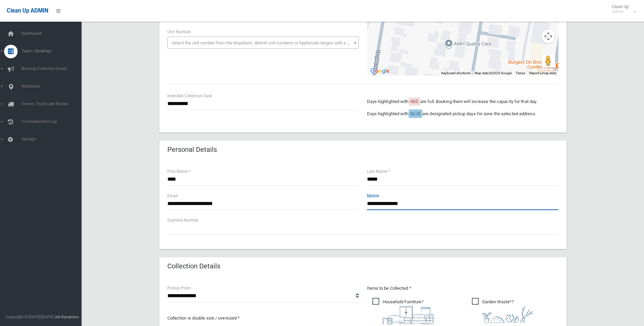 The image size is (644, 326). What do you see at coordinates (266, 43) in the screenshot?
I see `span: Select the unit number from the dropdown, delimit unit numbers or hyphenate ranges with a comma` at bounding box center [266, 43].